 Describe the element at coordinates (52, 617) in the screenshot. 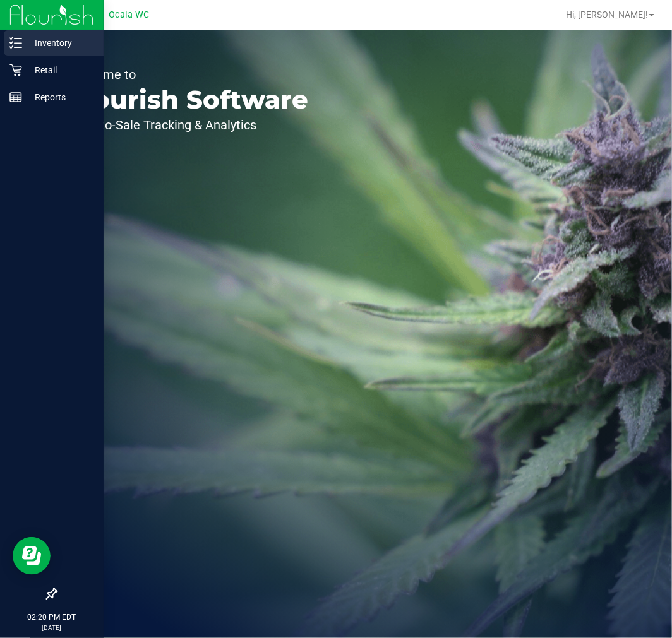

I see `p: 02:20 PM EDT` at that location.